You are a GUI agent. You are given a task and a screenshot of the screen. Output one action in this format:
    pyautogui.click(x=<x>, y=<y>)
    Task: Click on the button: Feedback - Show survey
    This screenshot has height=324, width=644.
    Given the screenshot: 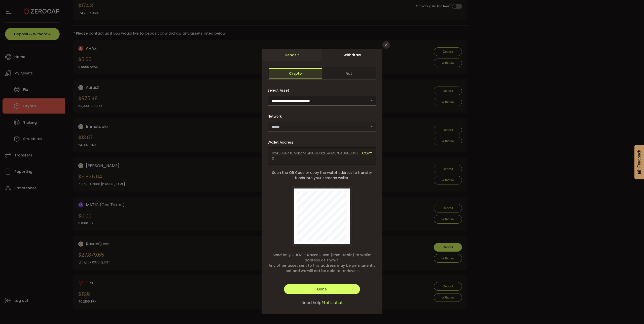 What is the action you would take?
    pyautogui.click(x=639, y=162)
    